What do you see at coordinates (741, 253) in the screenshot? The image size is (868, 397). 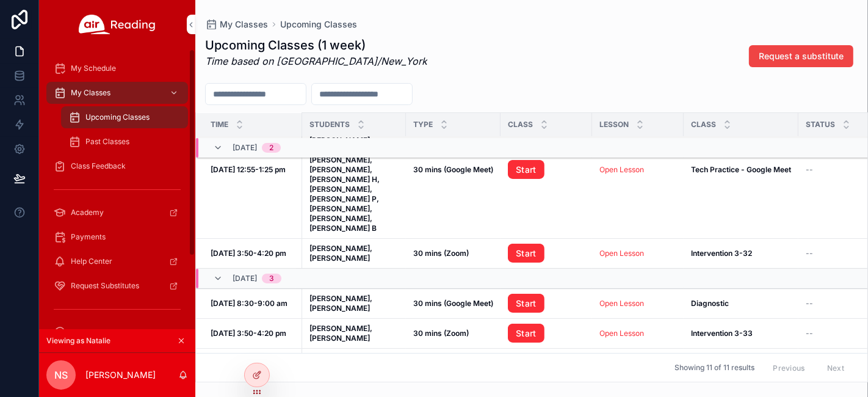 I see `a: Intervention 3-32` at bounding box center [741, 253].